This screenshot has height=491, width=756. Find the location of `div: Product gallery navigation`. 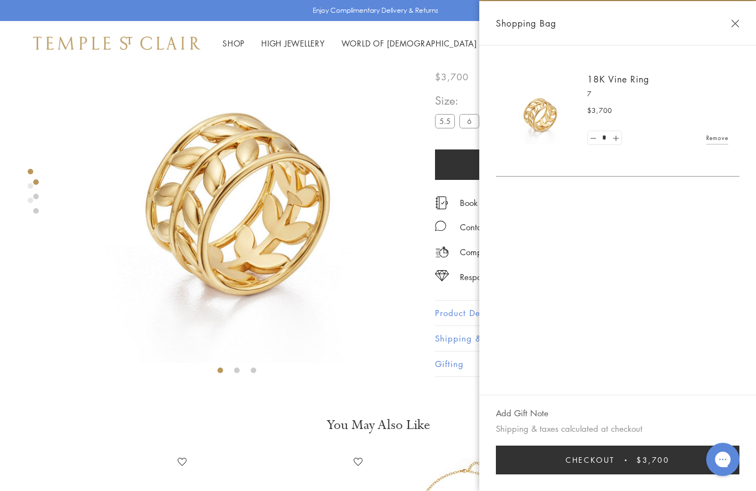

div: Product gallery navigation is located at coordinates (30, 189).